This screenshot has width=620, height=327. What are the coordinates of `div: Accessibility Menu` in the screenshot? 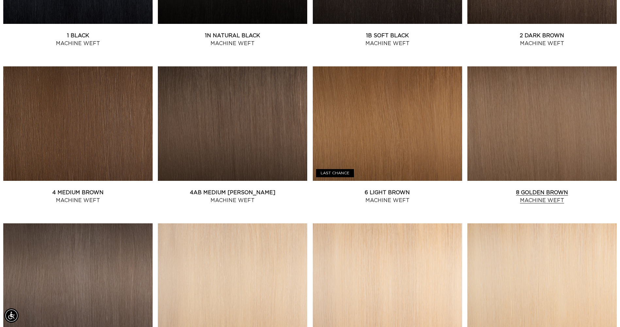 It's located at (11, 315).